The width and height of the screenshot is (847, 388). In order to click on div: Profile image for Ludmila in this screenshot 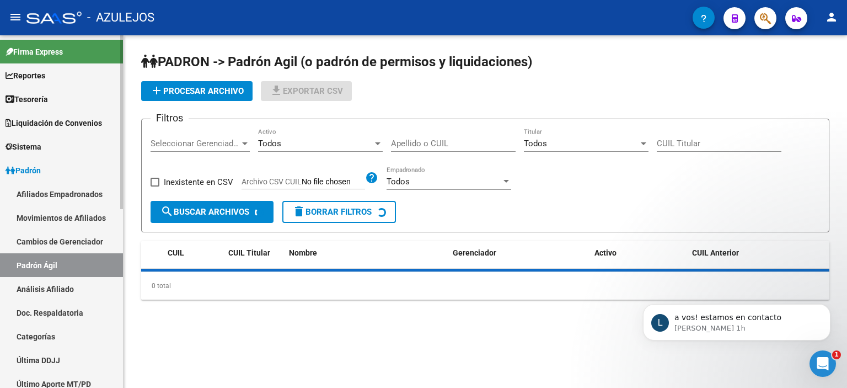, I will do `click(34, 42)`.